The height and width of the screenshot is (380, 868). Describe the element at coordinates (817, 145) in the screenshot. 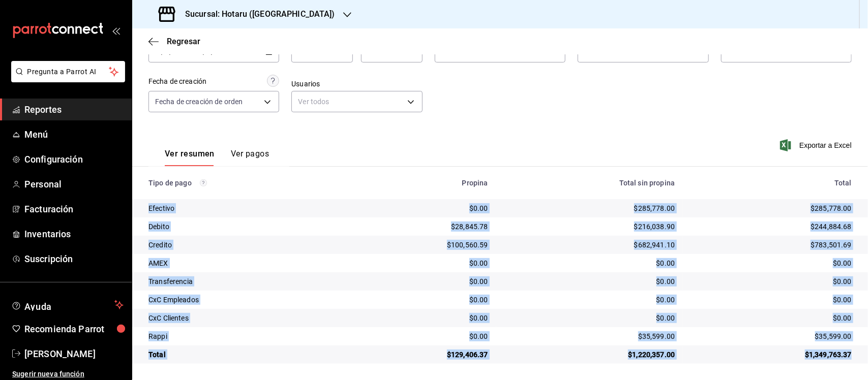

I see `button: Exportar a Excel` at that location.